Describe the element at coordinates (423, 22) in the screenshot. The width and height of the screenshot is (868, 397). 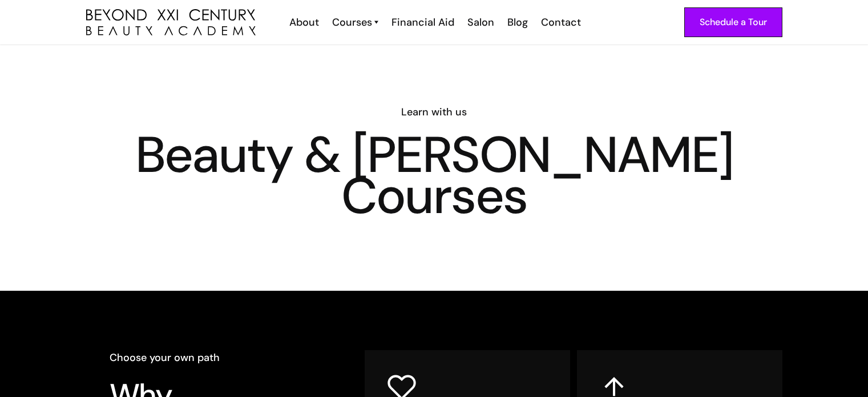
I see `div: Financial Aid` at that location.